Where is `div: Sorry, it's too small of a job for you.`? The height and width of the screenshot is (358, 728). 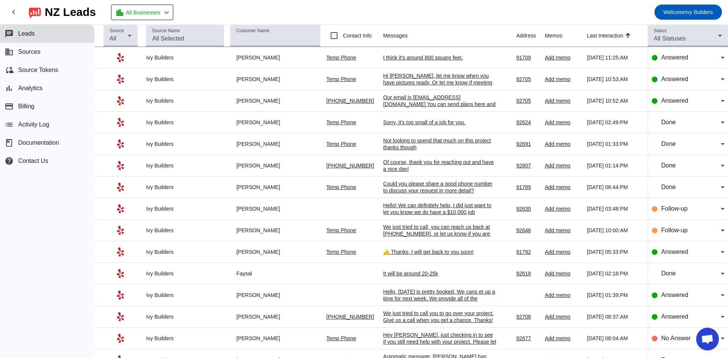 div: Sorry, it's too small of a job for you. is located at coordinates (440, 122).